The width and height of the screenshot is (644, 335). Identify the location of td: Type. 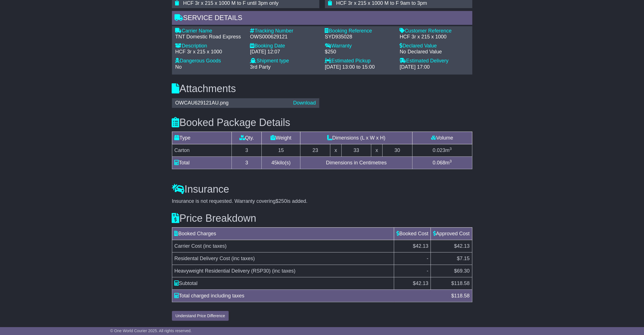
(202, 138).